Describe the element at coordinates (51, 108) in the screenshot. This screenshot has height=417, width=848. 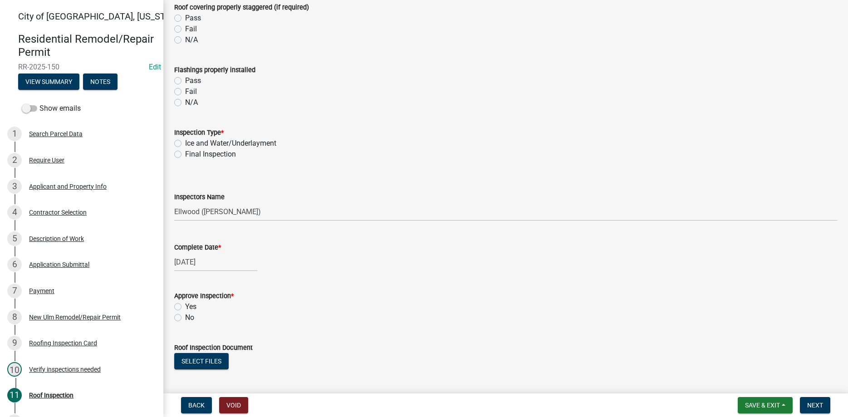
I see `label: Show emails` at that location.